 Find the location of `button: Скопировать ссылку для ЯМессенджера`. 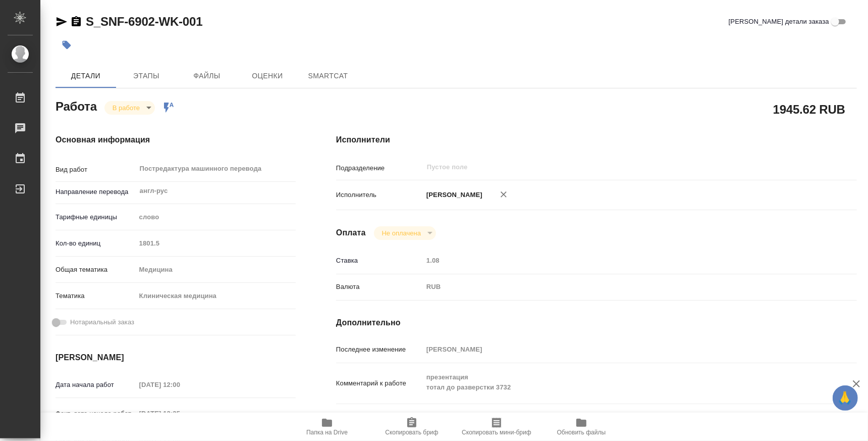

button: Скопировать ссылку для ЯМессенджера is located at coordinates (62, 22).